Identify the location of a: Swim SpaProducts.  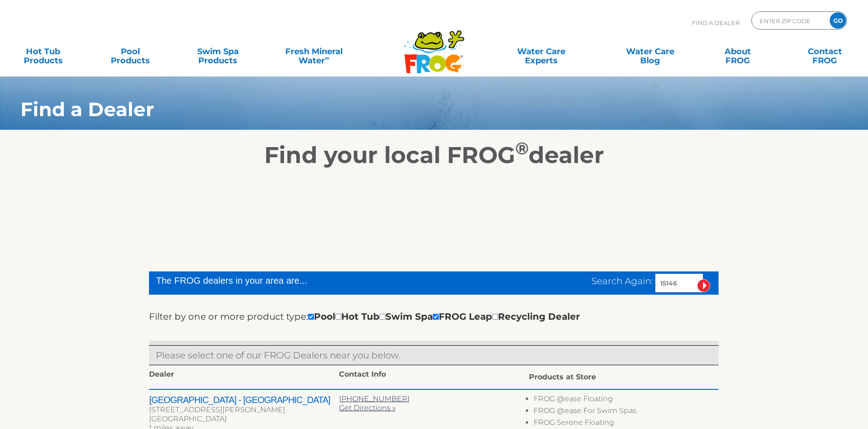
(218, 52).